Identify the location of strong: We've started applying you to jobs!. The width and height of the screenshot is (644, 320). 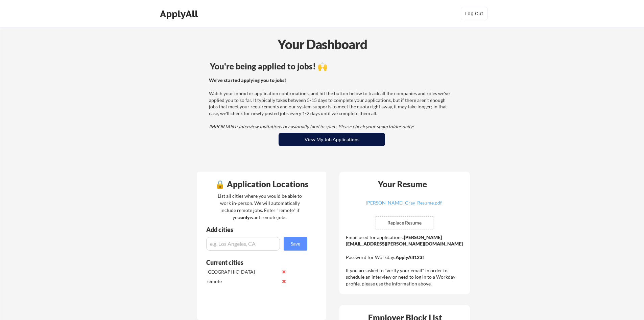
(248, 80).